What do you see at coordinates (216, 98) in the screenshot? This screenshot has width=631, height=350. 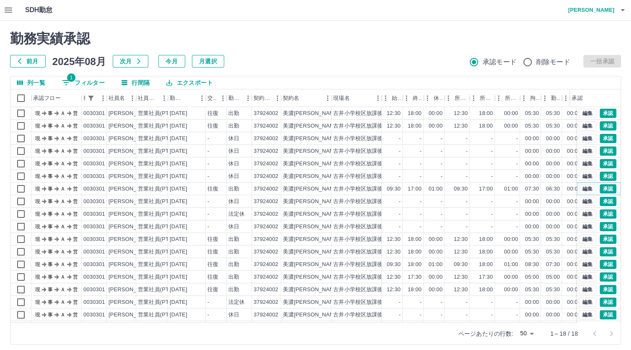 I see `div: 交通費` at bounding box center [216, 98].